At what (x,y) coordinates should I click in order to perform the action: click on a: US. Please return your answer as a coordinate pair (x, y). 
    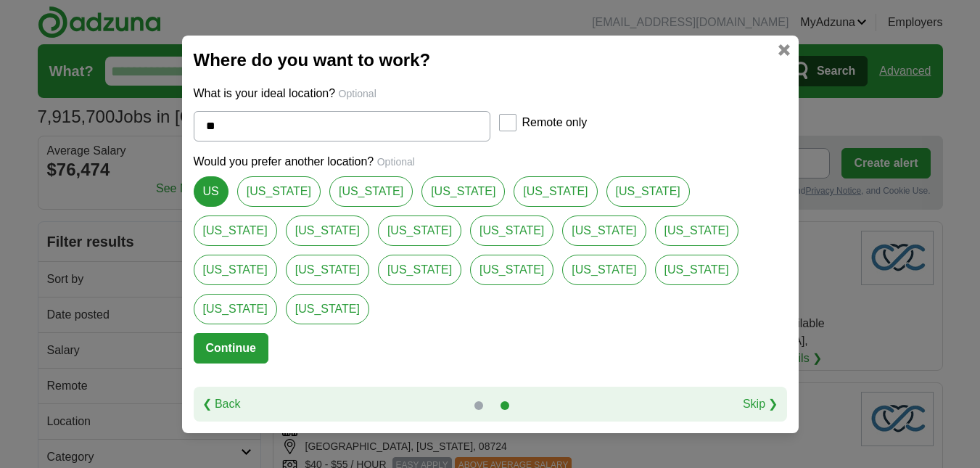
    Looking at the image, I should click on (211, 192).